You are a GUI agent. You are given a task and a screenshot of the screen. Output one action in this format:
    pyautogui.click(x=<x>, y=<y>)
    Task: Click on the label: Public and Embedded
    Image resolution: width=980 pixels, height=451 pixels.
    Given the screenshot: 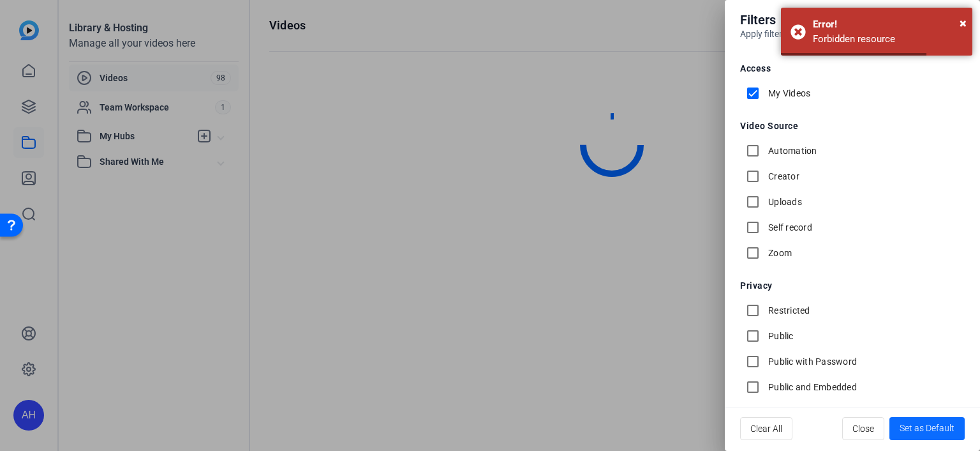 What is the action you would take?
    pyautogui.click(x=811, y=387)
    